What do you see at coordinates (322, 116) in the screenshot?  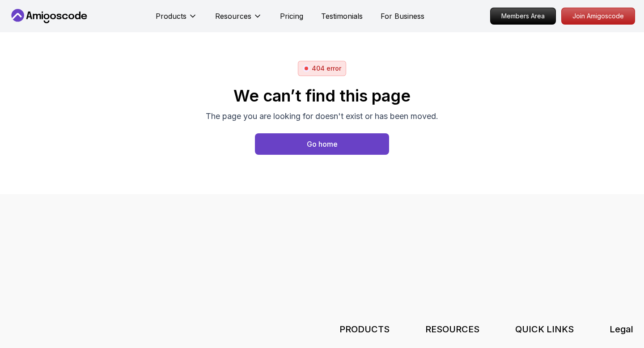 I see `p: The page you are looking for doesn't exist or has been moved.` at bounding box center [322, 116].